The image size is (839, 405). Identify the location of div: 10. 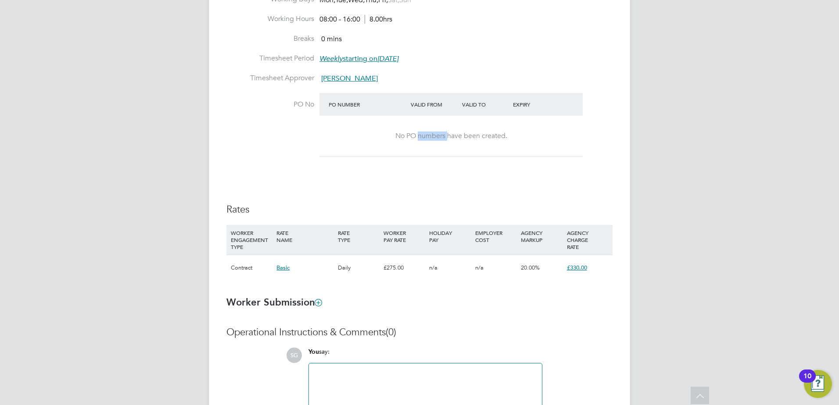
(807, 382).